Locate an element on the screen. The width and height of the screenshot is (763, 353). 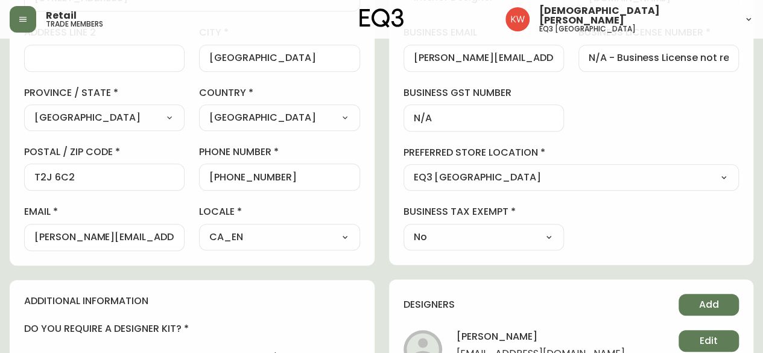
label: phone number is located at coordinates (279, 152).